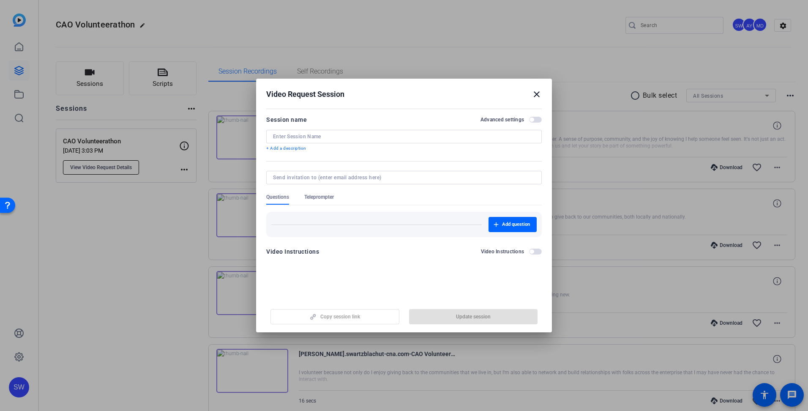 The image size is (808, 411). What do you see at coordinates (516, 225) in the screenshot?
I see `span: Add question` at bounding box center [516, 225].